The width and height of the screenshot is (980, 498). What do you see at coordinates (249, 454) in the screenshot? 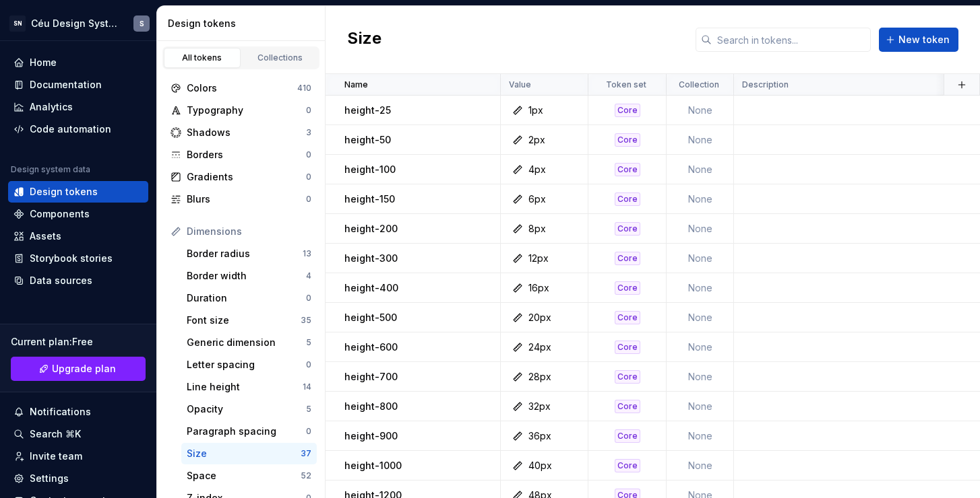
I see `a: Size37` at bounding box center [249, 454].